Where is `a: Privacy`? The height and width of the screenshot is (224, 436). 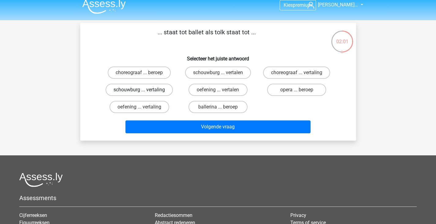
a: Privacy is located at coordinates (298, 215).